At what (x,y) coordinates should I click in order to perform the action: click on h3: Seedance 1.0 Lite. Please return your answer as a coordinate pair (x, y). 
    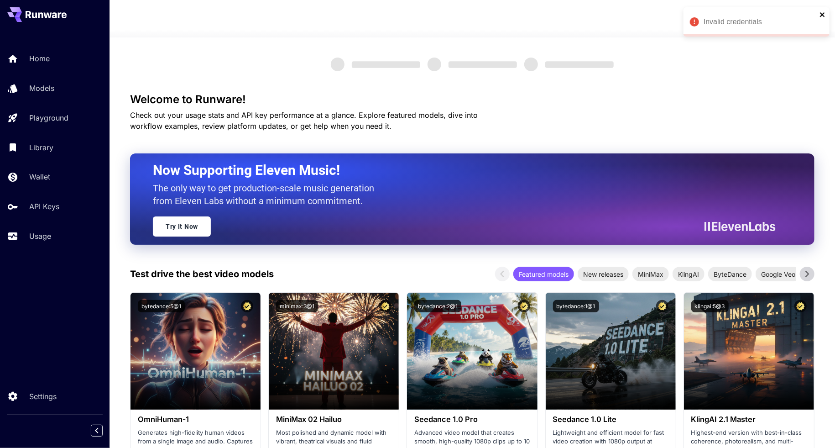
    Looking at the image, I should click on (610, 419).